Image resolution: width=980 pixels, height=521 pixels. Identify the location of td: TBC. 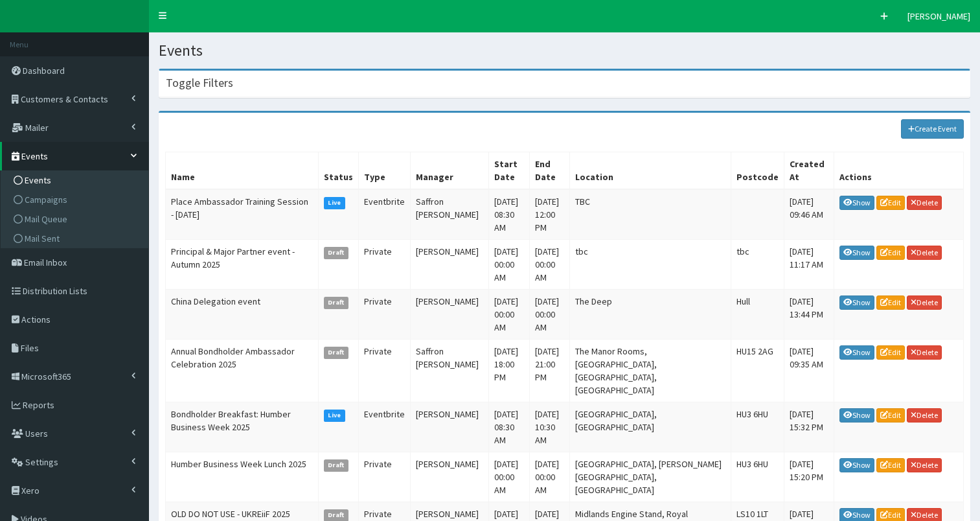
(650, 214).